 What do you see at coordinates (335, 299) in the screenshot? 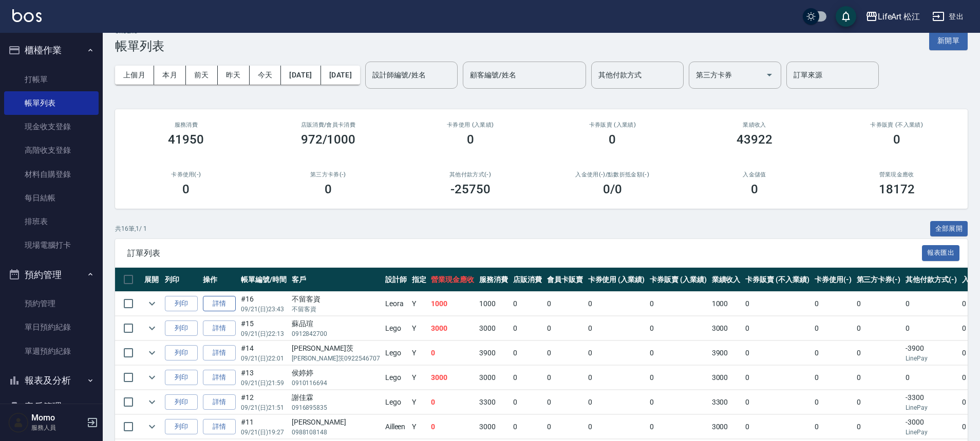
I see `div: 不留客資` at bounding box center [335, 299].